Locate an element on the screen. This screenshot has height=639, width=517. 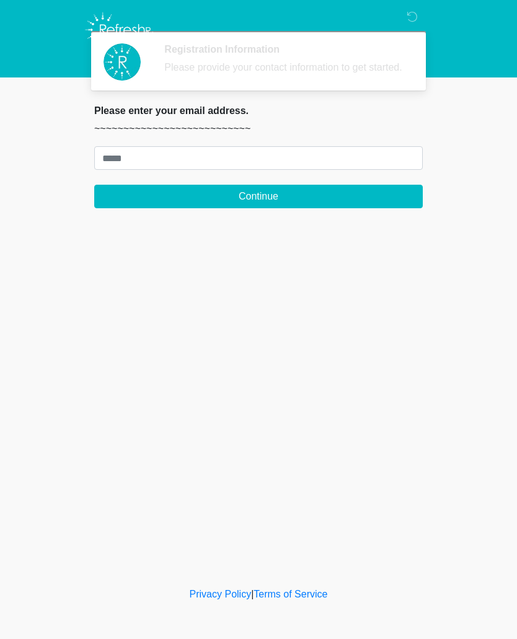
img: Refresh RX Logo is located at coordinates (119, 30).